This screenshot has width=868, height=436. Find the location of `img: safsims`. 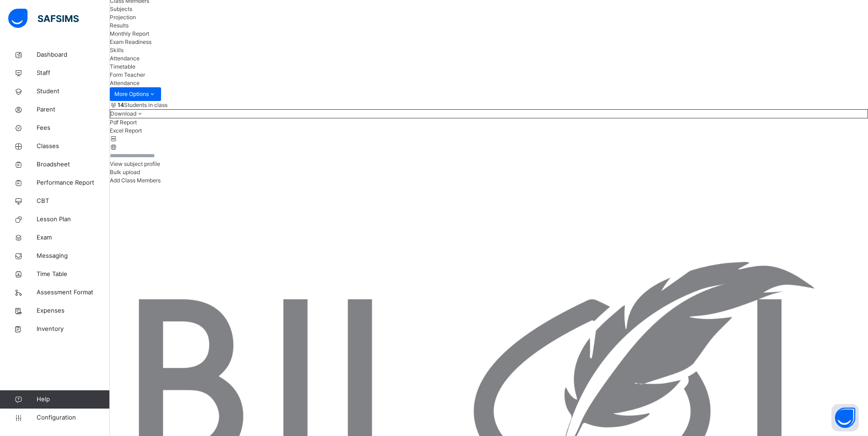

img: safsims is located at coordinates (44, 18).